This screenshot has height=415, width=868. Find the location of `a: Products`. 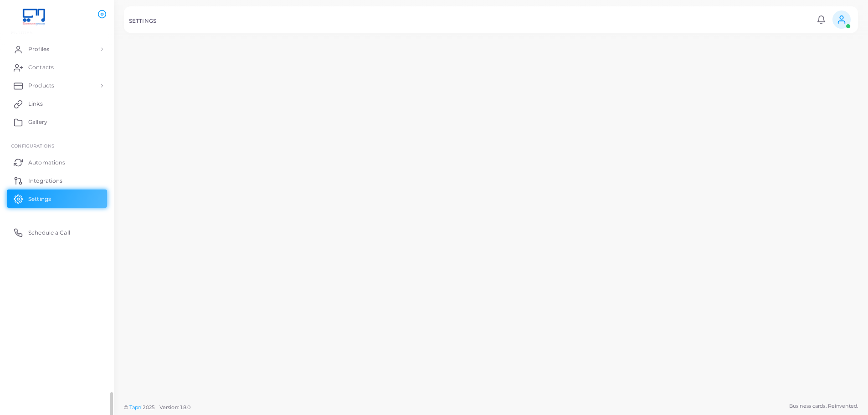

a: Products is located at coordinates (57, 85).